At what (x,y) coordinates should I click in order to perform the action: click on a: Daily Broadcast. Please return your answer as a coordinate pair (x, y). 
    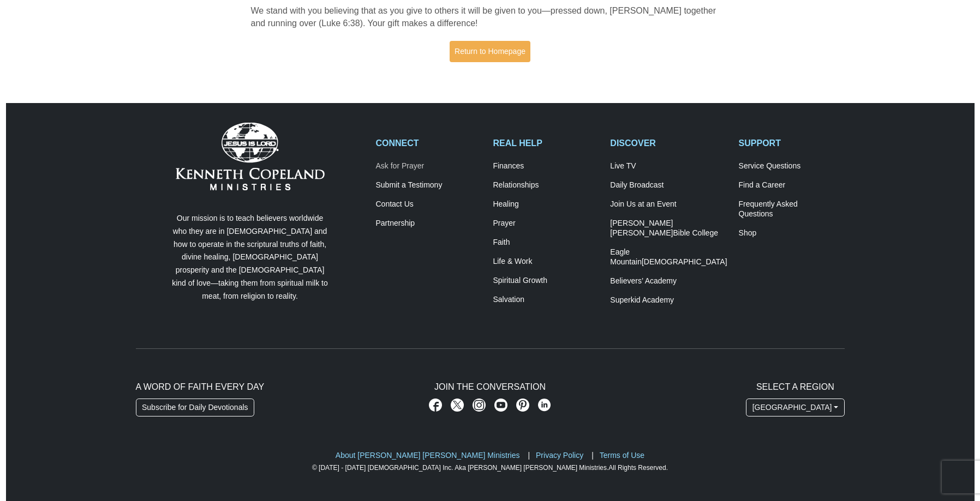
    Looking at the image, I should click on (669, 186).